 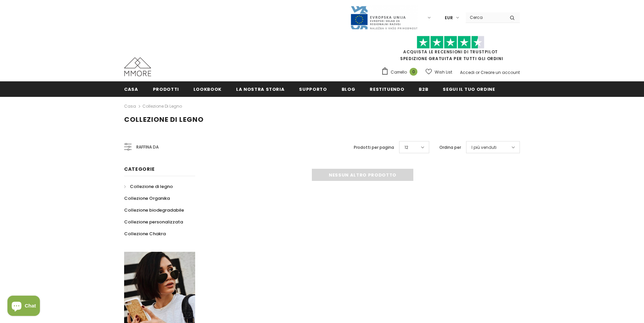 I want to click on span: supporto, so click(x=313, y=89).